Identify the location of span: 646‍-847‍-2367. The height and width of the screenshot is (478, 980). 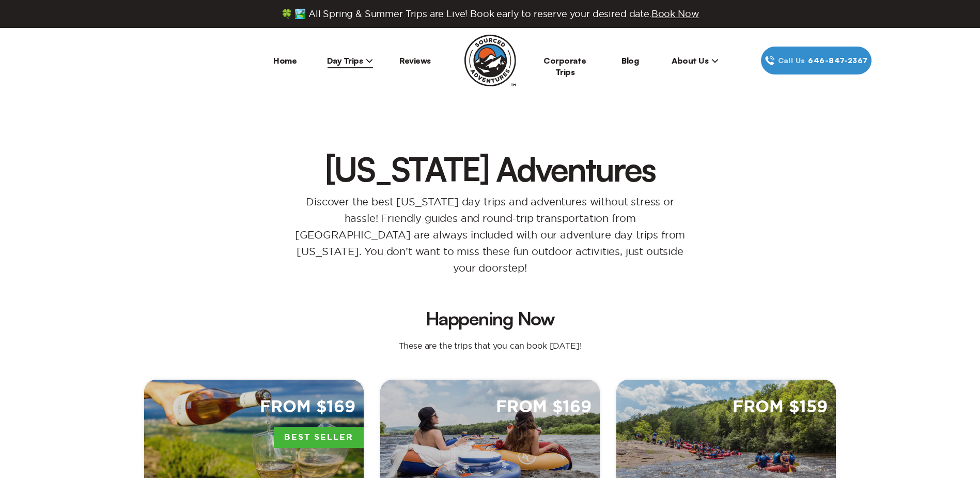
(838, 61).